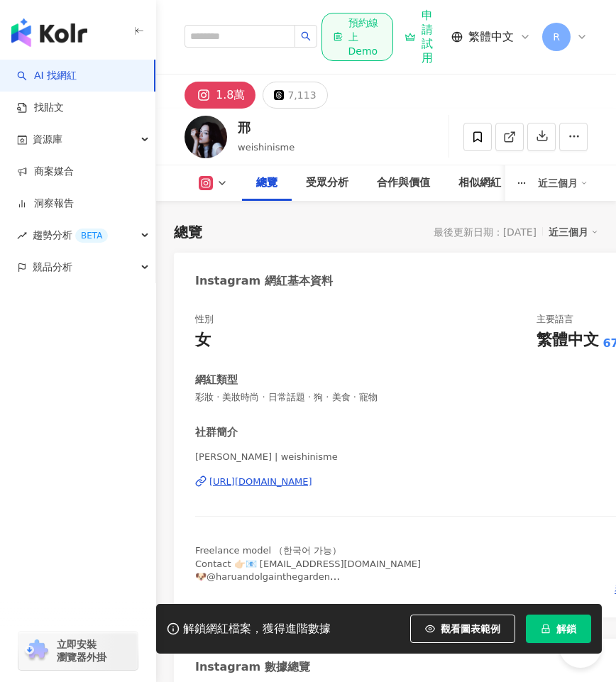  Describe the element at coordinates (558, 628) in the screenshot. I see `button: 解鎖` at that location.